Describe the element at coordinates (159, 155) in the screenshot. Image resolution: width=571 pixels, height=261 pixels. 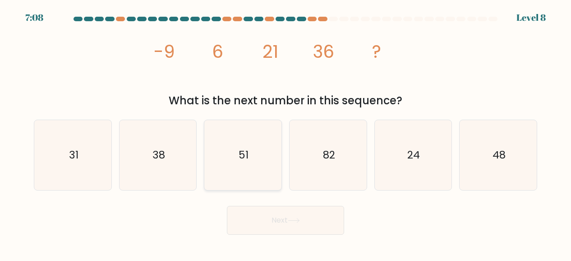
I see `text: 38` at that location.